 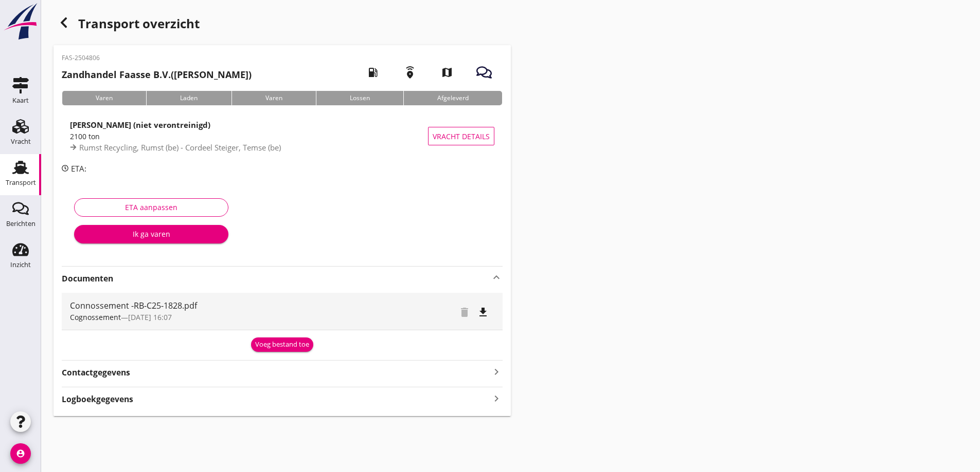 What do you see at coordinates (282, 344) in the screenshot?
I see `button: Voeg bestand toe` at bounding box center [282, 344].